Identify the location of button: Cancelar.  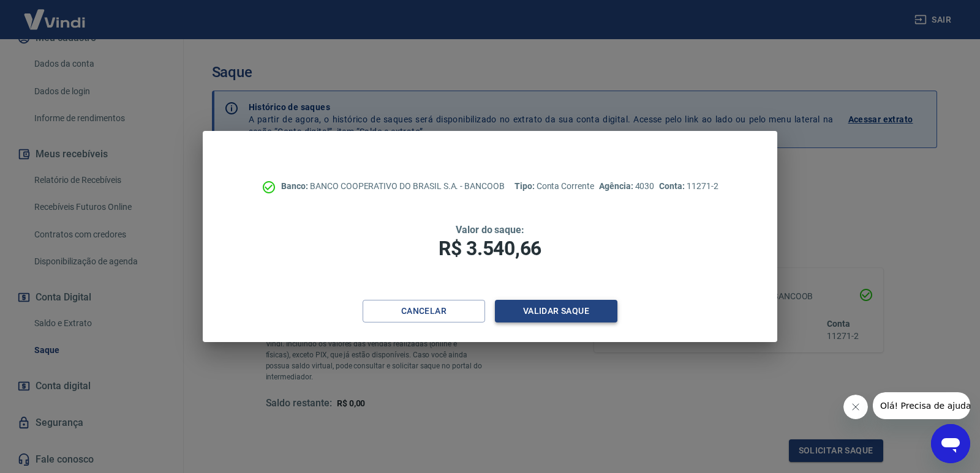
(424, 311).